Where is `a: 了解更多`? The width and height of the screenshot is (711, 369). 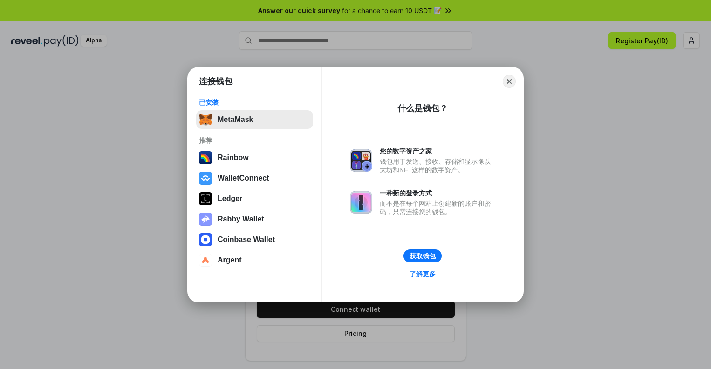 a: 了解更多 is located at coordinates (423, 274).